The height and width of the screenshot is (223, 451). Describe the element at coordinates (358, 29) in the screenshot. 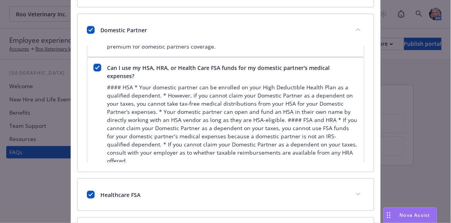

I see `button: collapse content` at that location.